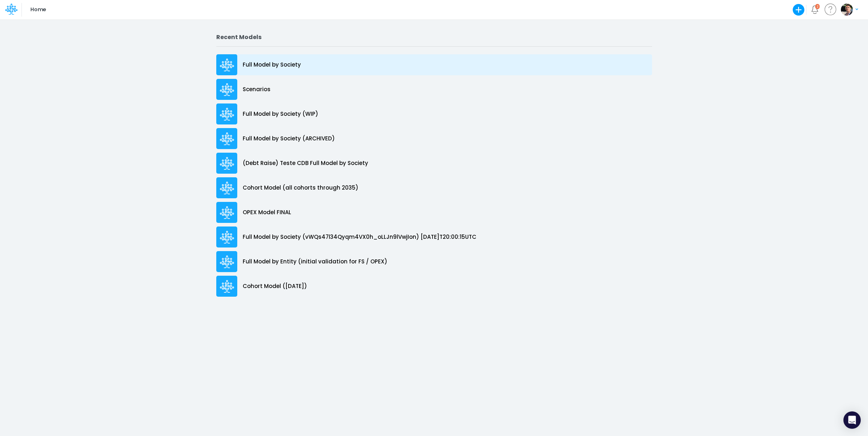  Describe the element at coordinates (305, 163) in the screenshot. I see `p: (Debt Raise) Teste CDB Full Model by Society` at that location.